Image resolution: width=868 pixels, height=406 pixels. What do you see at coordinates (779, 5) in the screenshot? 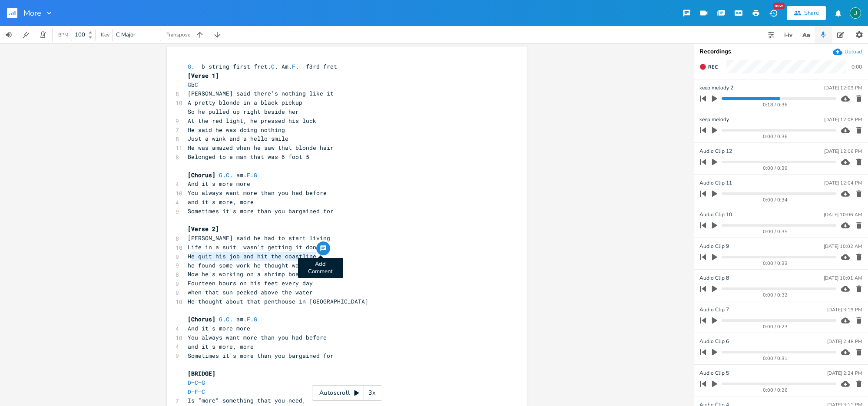
I see `div: New` at bounding box center [779, 5].